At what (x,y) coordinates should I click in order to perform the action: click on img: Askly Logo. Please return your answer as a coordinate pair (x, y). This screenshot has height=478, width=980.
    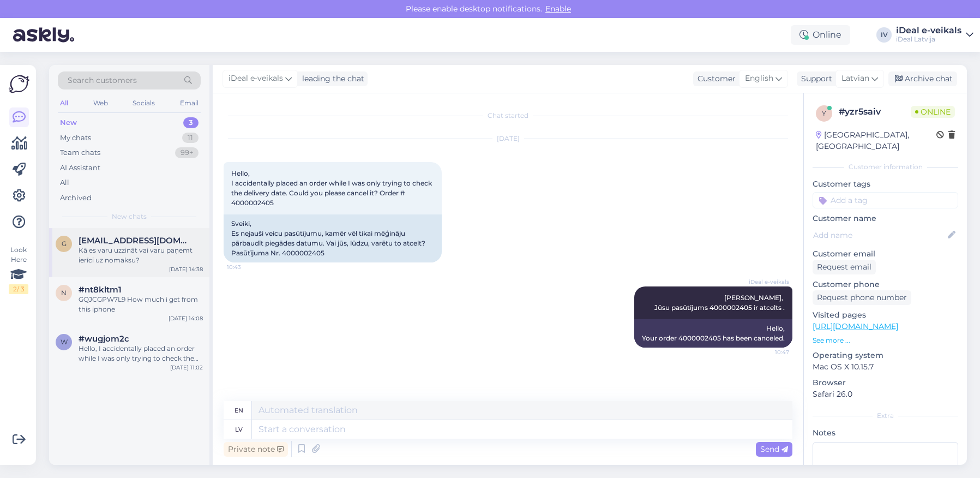
    Looking at the image, I should click on (19, 84).